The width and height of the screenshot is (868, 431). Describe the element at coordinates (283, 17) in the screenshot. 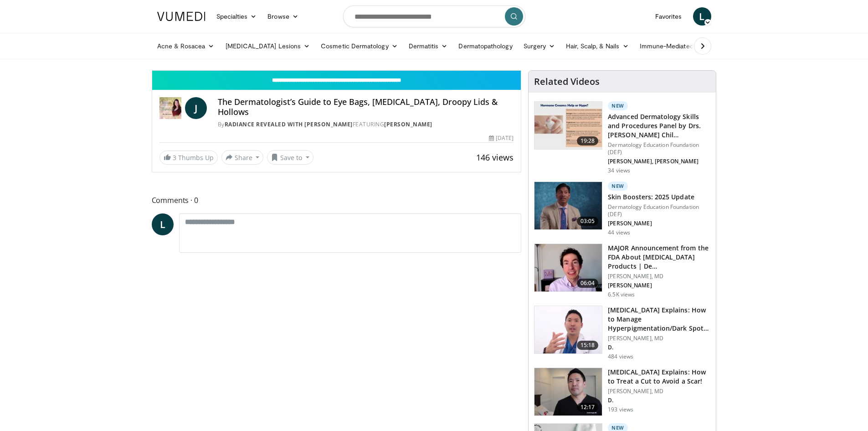

I see `a: Browse` at that location.